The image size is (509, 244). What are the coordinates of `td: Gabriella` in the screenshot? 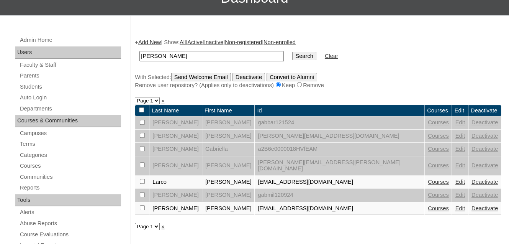 It's located at (228, 149).